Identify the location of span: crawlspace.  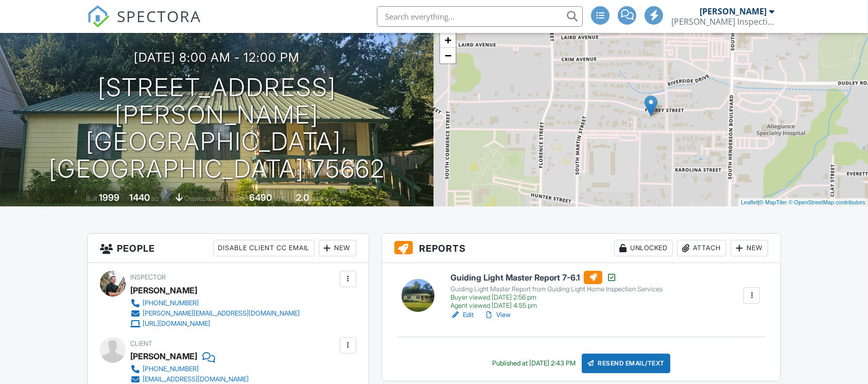
(200, 198).